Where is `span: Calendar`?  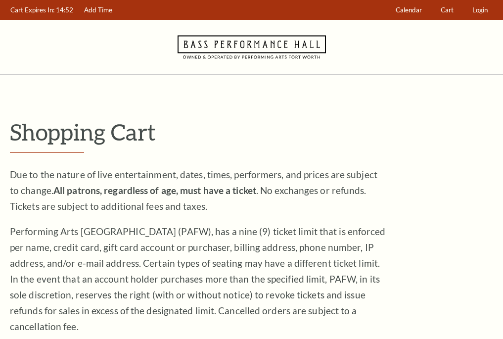 span: Calendar is located at coordinates (408, 10).